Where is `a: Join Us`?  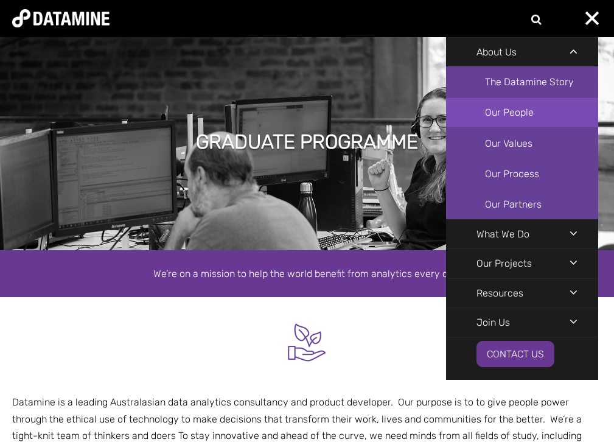
a: Join Us is located at coordinates (493, 322).